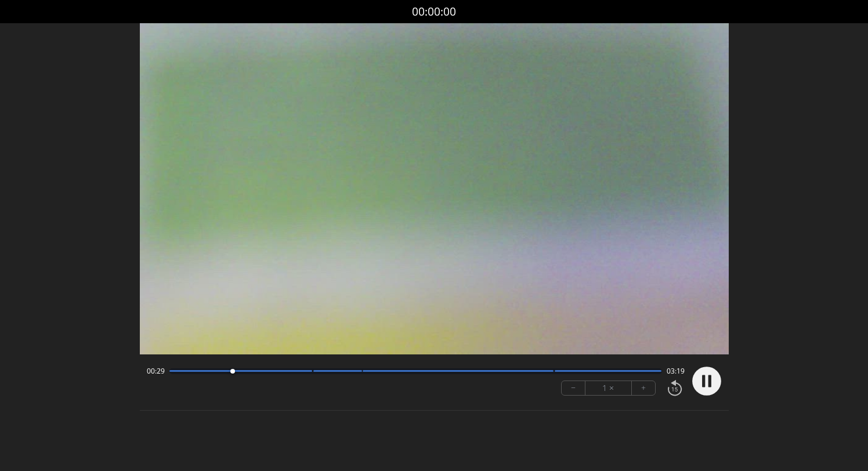 This screenshot has height=471, width=868. I want to click on span: 00:29, so click(155, 371).